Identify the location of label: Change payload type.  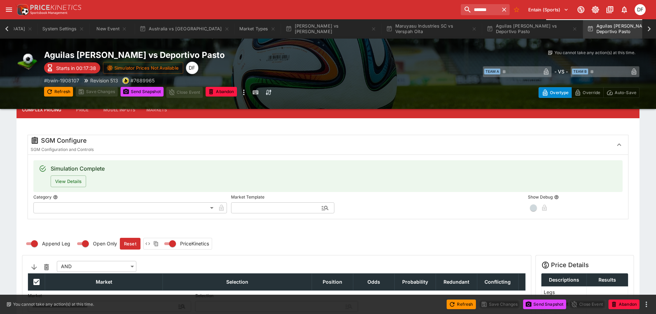
(185, 244).